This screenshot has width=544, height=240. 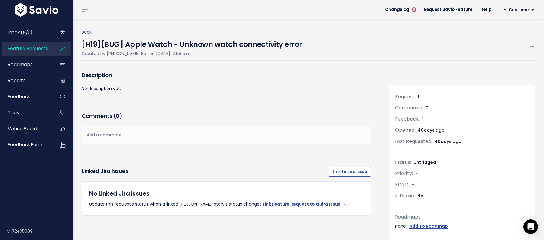 I want to click on div: Add a comment..., so click(x=226, y=135).